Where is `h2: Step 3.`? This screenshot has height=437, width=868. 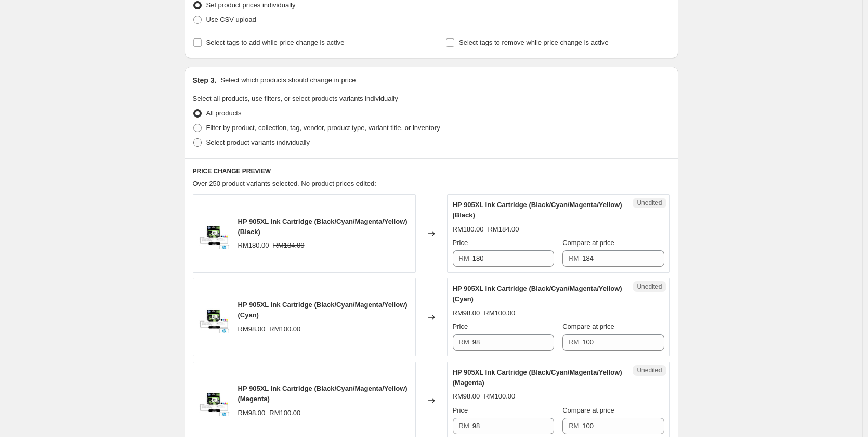 h2: Step 3. is located at coordinates (205, 80).